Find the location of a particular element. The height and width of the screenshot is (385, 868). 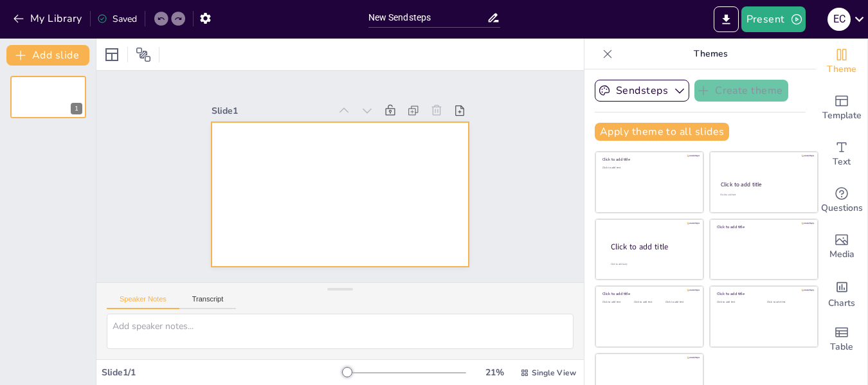

button: Sendsteps is located at coordinates (642, 91).